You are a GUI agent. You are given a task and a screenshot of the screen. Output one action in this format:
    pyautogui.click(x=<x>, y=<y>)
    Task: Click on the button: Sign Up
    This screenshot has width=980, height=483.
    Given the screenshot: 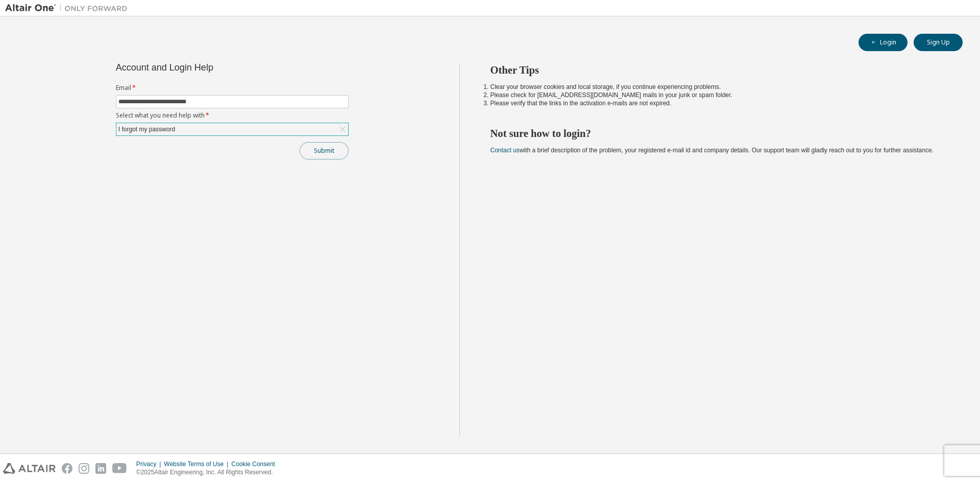 What is the action you would take?
    pyautogui.click(x=938, y=43)
    